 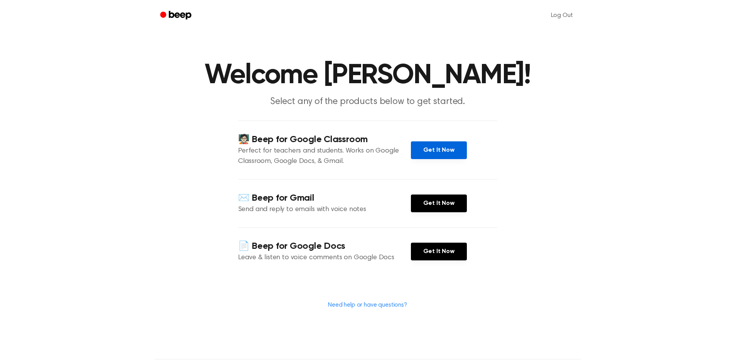 What do you see at coordinates (367, 305) in the screenshot?
I see `a: Need help or have questions?` at bounding box center [367, 305].